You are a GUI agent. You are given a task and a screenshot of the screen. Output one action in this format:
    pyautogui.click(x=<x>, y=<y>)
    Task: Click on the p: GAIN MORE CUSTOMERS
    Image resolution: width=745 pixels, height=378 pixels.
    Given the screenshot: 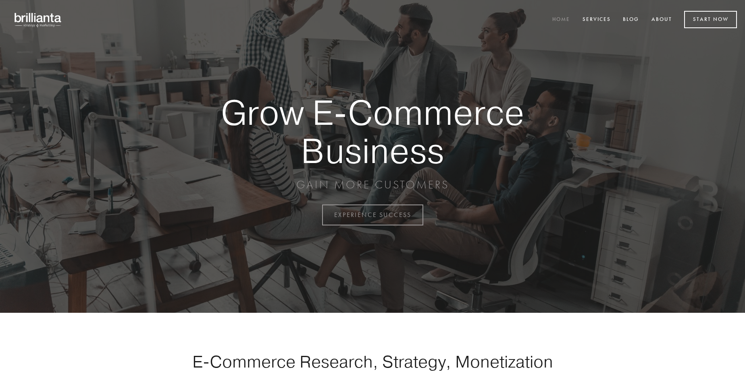 What is the action you would take?
    pyautogui.click(x=372, y=185)
    